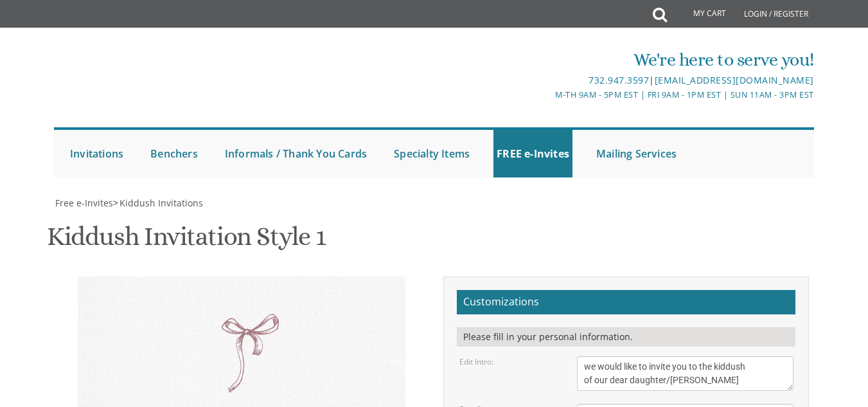 This screenshot has width=868, height=407. Describe the element at coordinates (296, 153) in the screenshot. I see `a: Informals / Thank You Cards` at that location.